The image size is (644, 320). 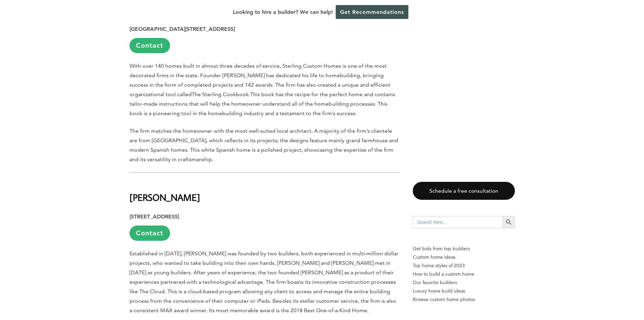 What do you see at coordinates (509, 222) in the screenshot?
I see `svg: Search` at bounding box center [509, 222].